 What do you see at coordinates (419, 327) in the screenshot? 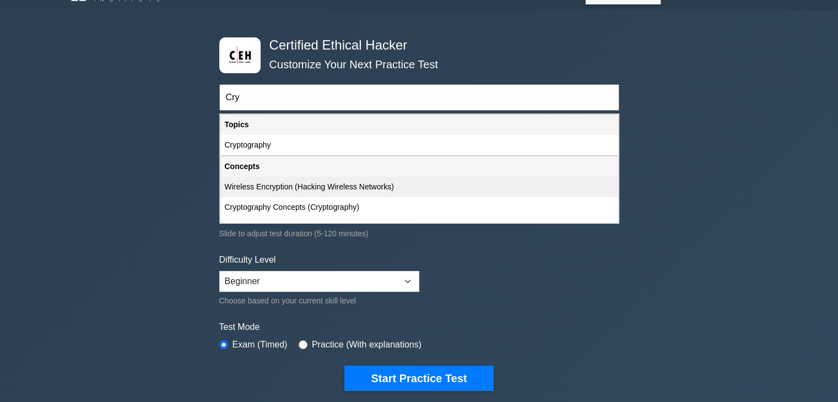
I see `label: Test Mode` at bounding box center [419, 327].